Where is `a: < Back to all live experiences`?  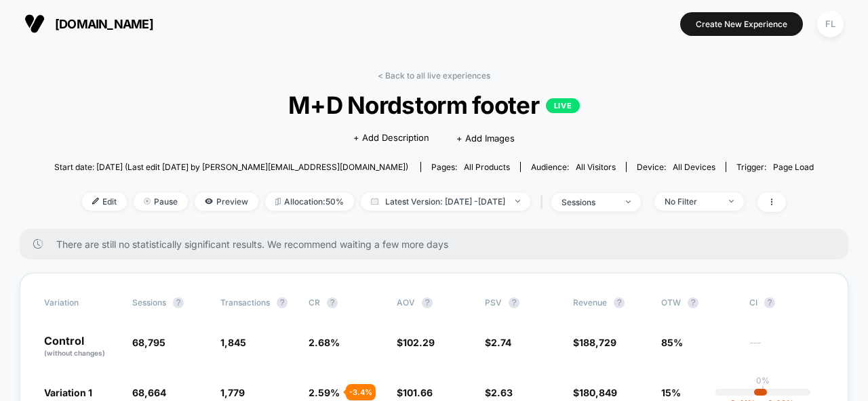
a: < Back to all live experiences is located at coordinates (434, 75).